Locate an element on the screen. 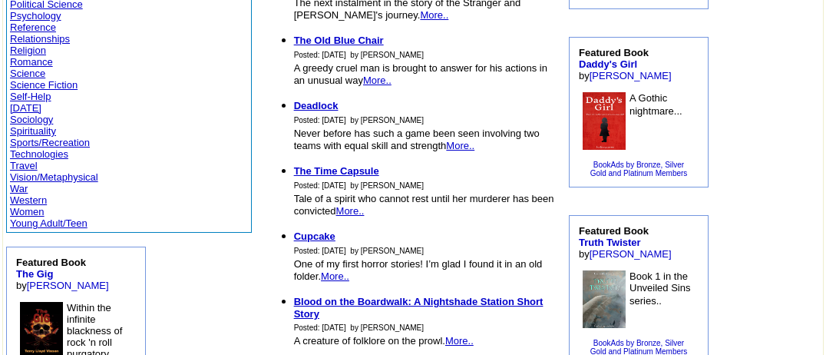  a: Cupcake is located at coordinates (315, 236).